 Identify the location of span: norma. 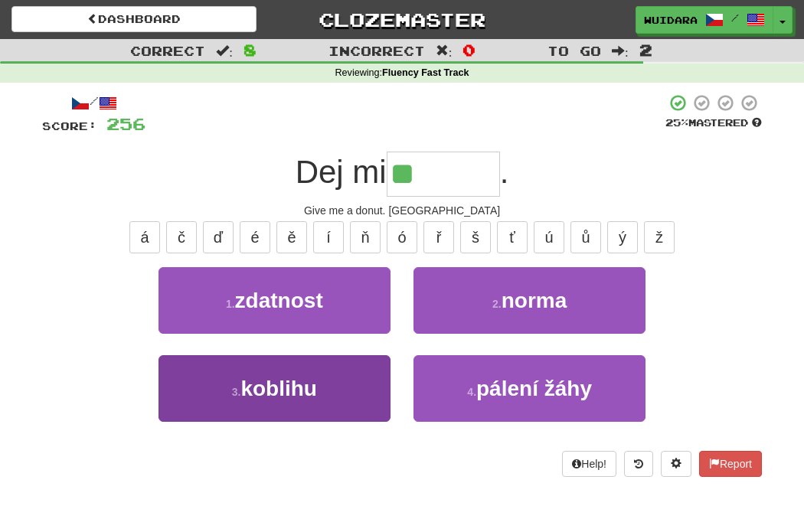
(535, 300).